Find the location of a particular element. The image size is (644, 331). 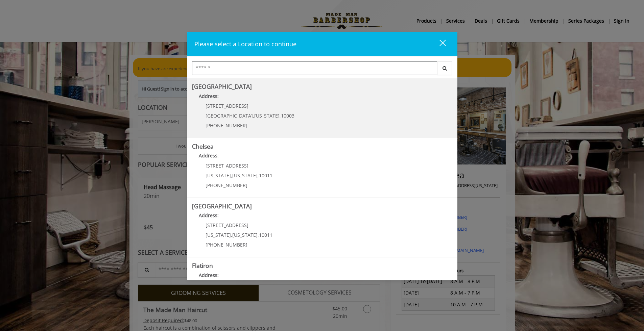

div: Center Select is located at coordinates (322, 70).